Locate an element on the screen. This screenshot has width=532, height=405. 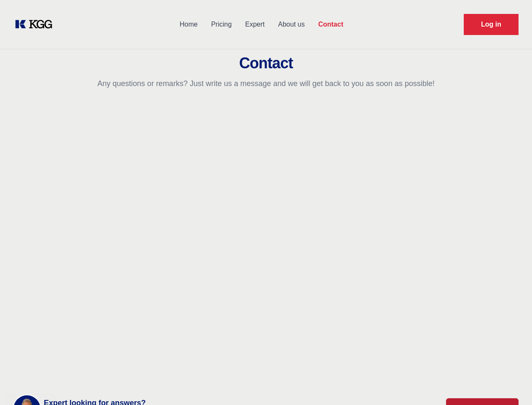
a: Request Demo is located at coordinates (491, 25).